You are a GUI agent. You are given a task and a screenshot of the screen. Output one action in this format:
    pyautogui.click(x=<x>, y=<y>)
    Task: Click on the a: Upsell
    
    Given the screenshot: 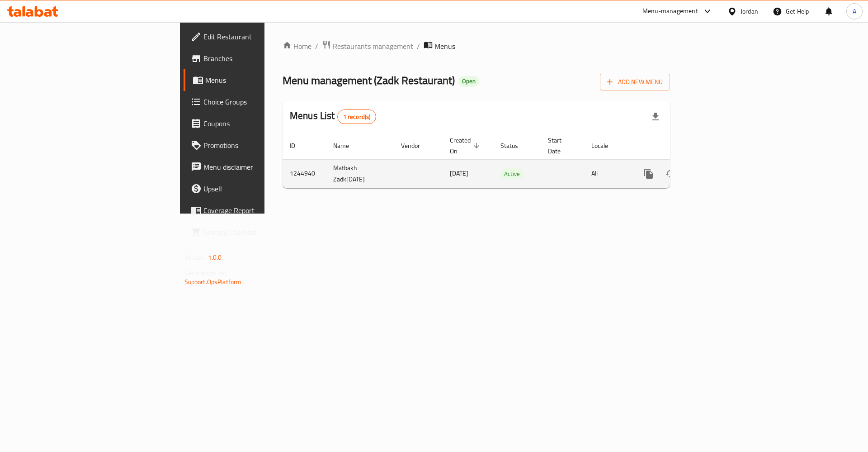 What is the action you would take?
    pyautogui.click(x=254, y=189)
    